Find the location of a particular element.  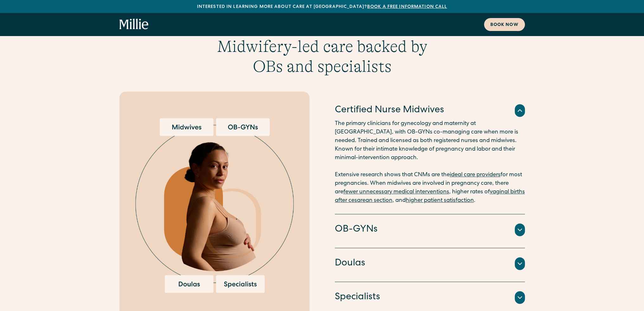

a: higher patient satisfaction is located at coordinates (440, 201).